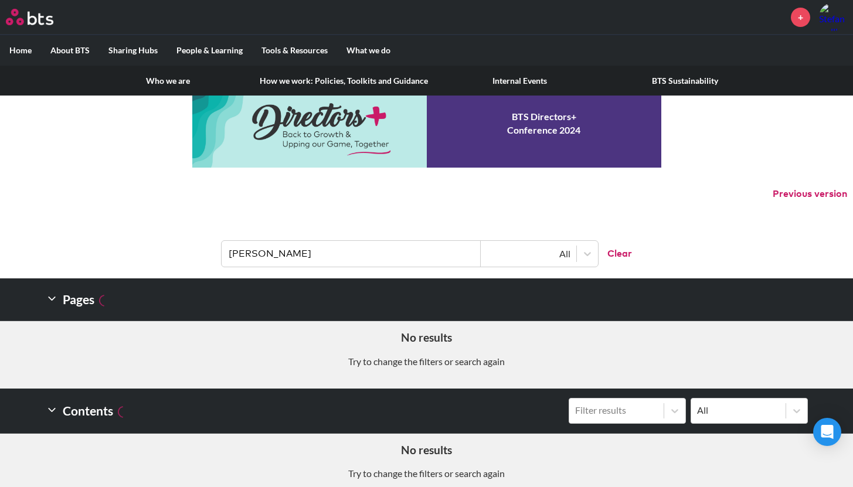  I want to click on div: Open Intercom Messenger, so click(828, 432).